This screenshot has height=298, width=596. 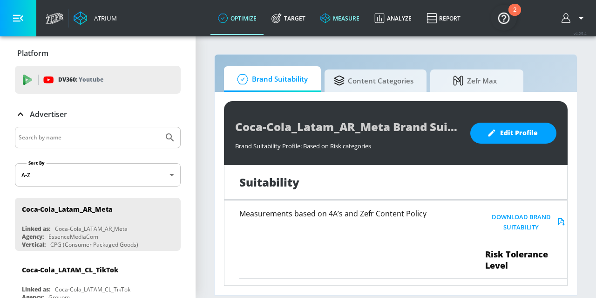 I want to click on a: Target, so click(x=288, y=18).